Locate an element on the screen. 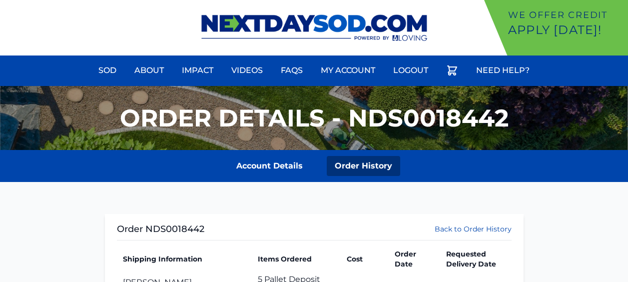 The width and height of the screenshot is (628, 282). a: My Account is located at coordinates (348, 70).